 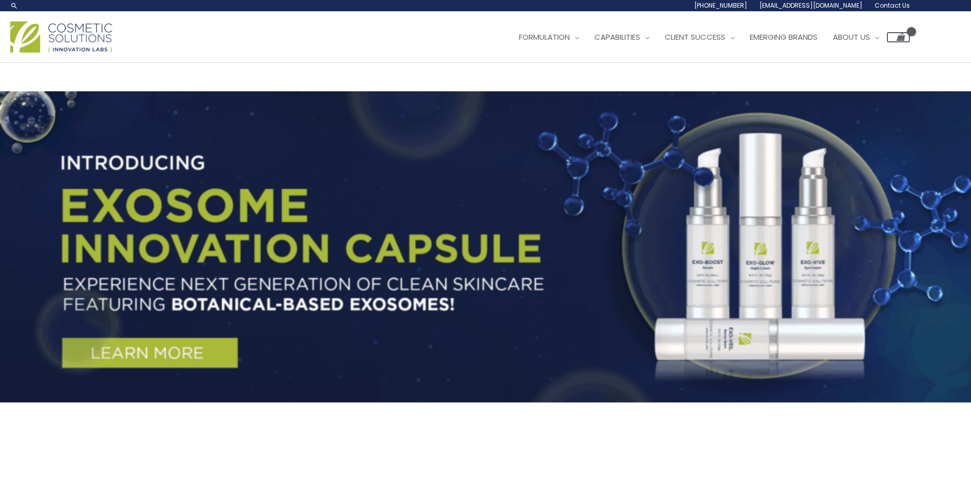 What do you see at coordinates (617, 37) in the screenshot?
I see `span: Capabilities` at bounding box center [617, 37].